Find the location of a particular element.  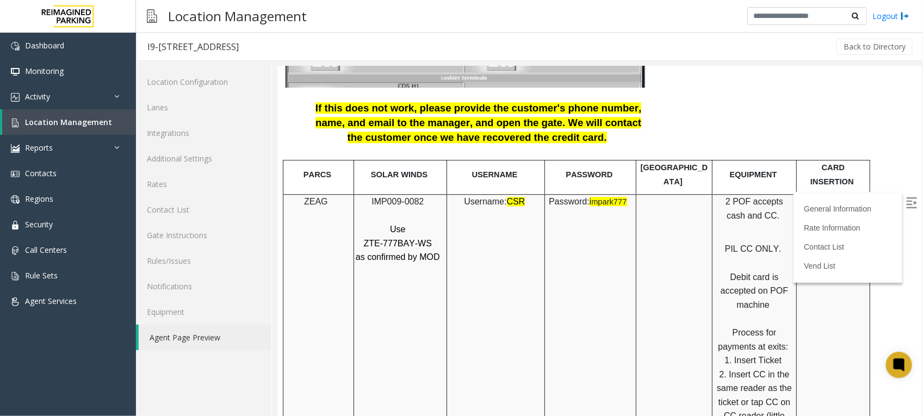

span: 2 POF accepts cash and CC. is located at coordinates (477, 142).